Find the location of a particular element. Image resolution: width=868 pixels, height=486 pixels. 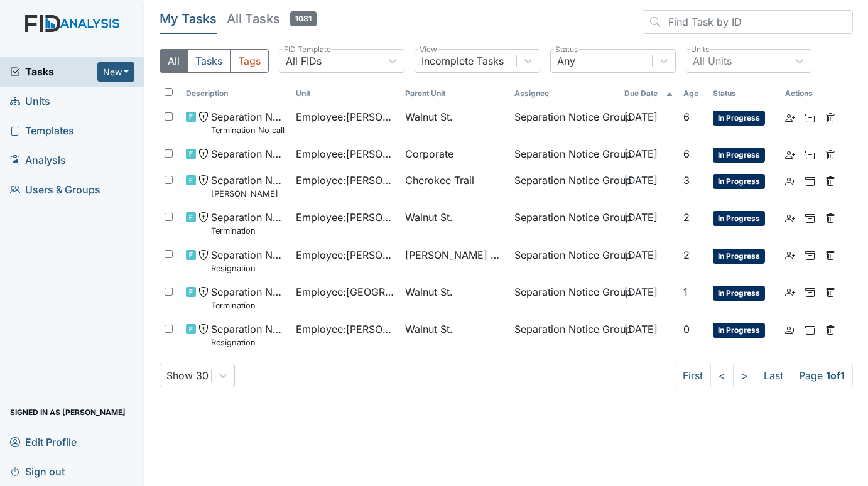

span: 1081 is located at coordinates (303, 19).